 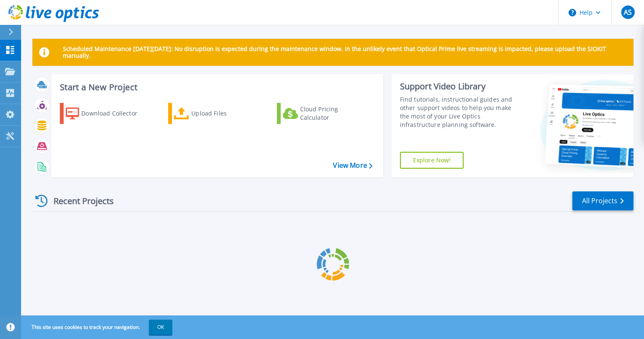 What do you see at coordinates (324, 113) in the screenshot?
I see `a: Cloud Pricing Calculator` at bounding box center [324, 113].